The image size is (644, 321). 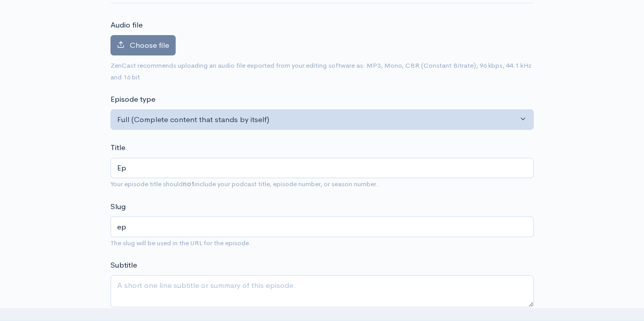 What do you see at coordinates (149, 45) in the screenshot?
I see `span: Choose file` at bounding box center [149, 45].